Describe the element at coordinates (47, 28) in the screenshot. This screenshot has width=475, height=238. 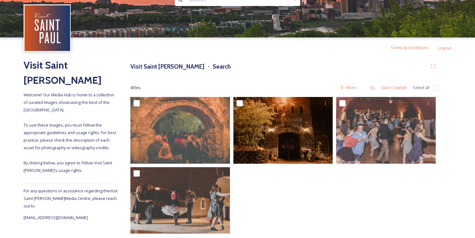
I see `img: Visit%20Saint%20Paul%20Updated%20Profile%20Image.jpg` at that location.